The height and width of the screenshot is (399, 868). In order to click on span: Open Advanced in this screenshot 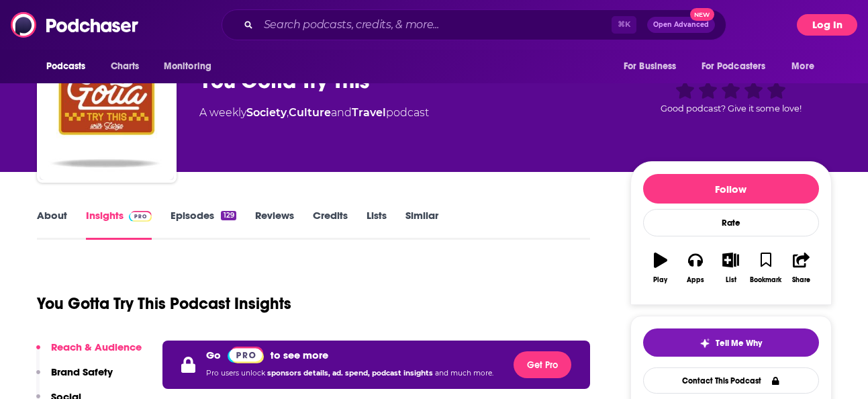, I will do `click(681, 25)`.